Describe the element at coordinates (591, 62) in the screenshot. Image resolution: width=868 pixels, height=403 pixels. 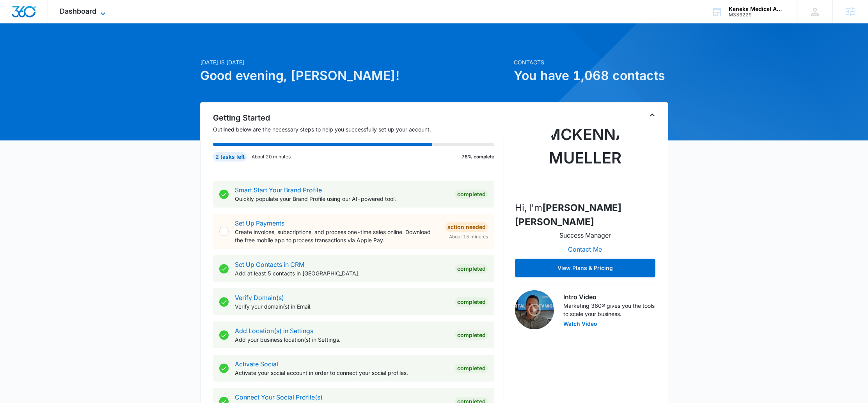
I see `p: Contacts` at that location.